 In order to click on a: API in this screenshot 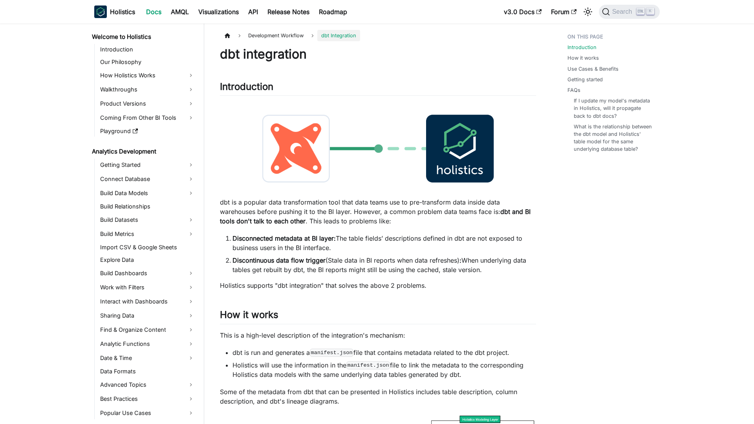, I will do `click(253, 12)`.